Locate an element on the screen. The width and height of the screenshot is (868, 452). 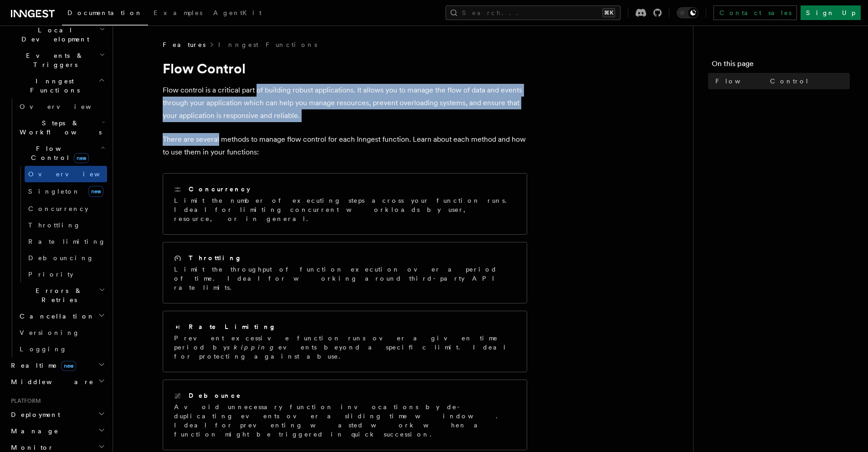
span: AgentKit is located at coordinates (238, 12).